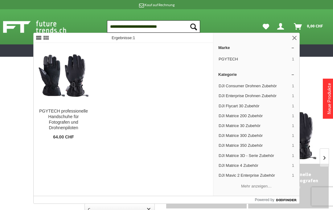 The width and height of the screenshot is (333, 210). Describe the element at coordinates (265, 200) in the screenshot. I see `span: Powered by` at that location.